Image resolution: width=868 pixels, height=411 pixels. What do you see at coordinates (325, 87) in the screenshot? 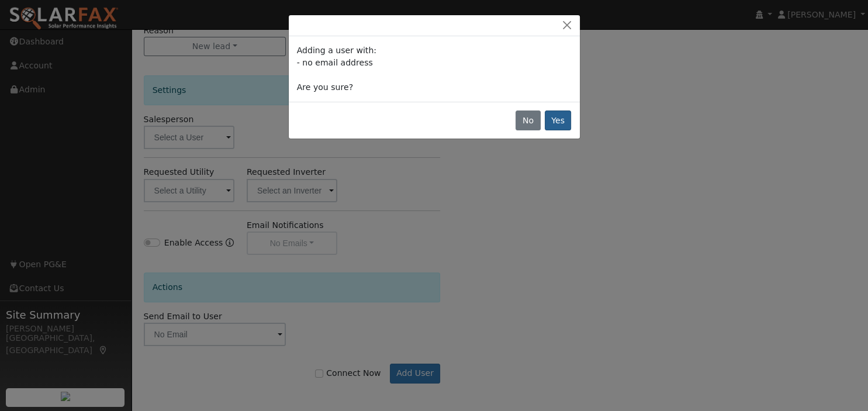
I see `span: Are you sure?` at bounding box center [325, 87].